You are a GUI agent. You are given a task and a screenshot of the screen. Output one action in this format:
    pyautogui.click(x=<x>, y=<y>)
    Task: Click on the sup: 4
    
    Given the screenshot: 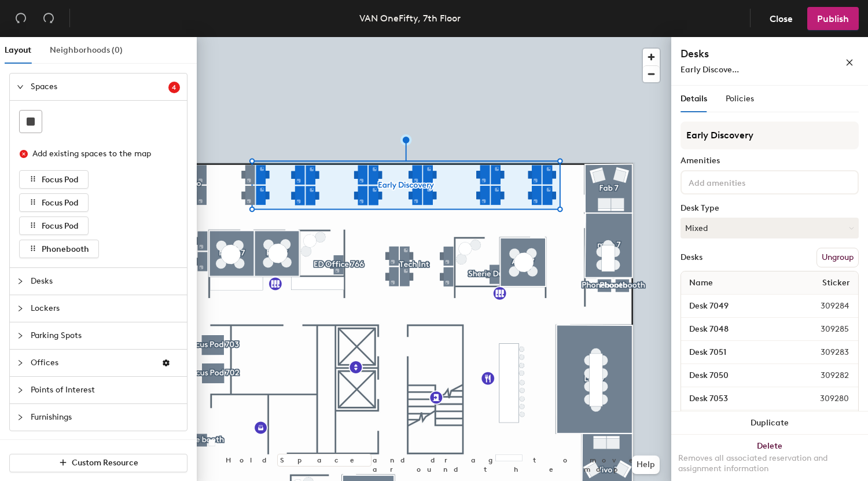 What is the action you would take?
    pyautogui.click(x=174, y=87)
    